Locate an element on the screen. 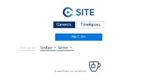  div: Timelapses is located at coordinates (90, 25).